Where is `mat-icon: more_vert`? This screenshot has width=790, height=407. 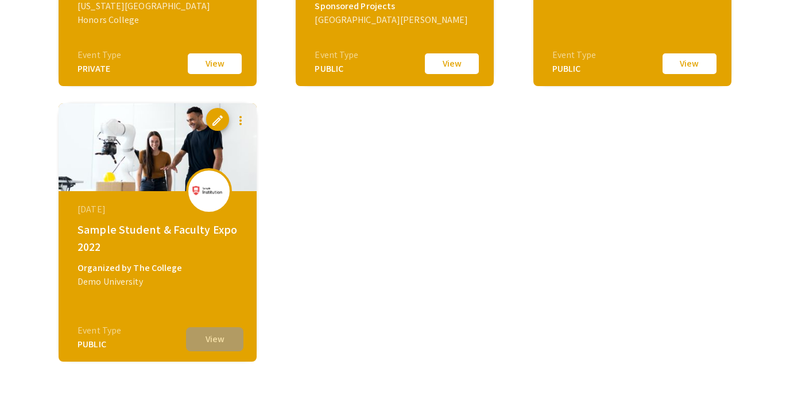 mat-icon: more_vert is located at coordinates (241, 121).